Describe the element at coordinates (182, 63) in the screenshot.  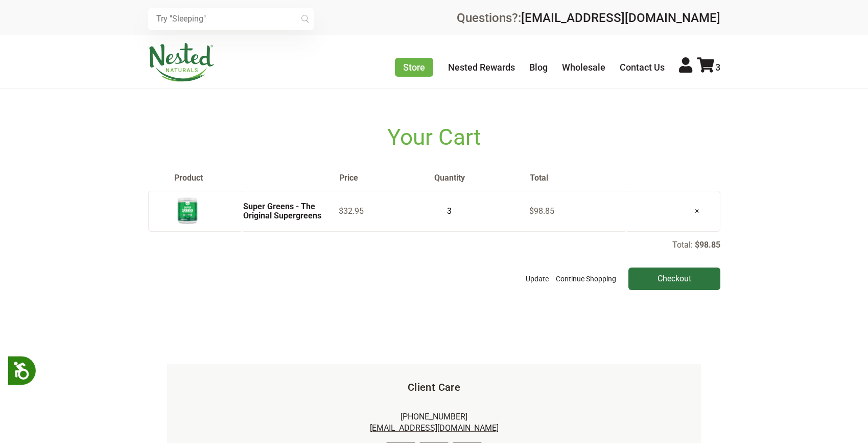
I see `img: Nested Naturals` at that location.